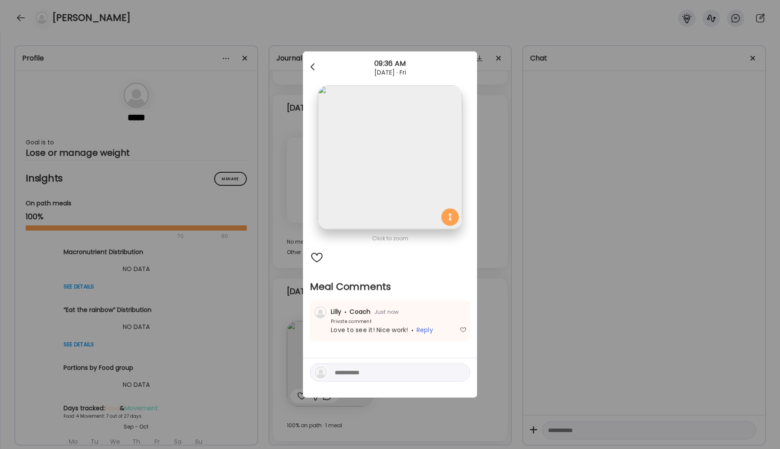 This screenshot has width=780, height=449. What do you see at coordinates (385, 312) in the screenshot?
I see `span: Just now` at bounding box center [385, 312].